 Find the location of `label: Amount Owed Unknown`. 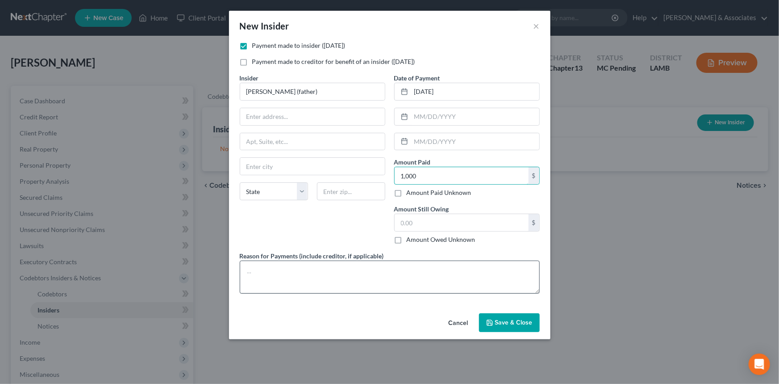

label: Amount Owed Unknown is located at coordinates (441, 239).